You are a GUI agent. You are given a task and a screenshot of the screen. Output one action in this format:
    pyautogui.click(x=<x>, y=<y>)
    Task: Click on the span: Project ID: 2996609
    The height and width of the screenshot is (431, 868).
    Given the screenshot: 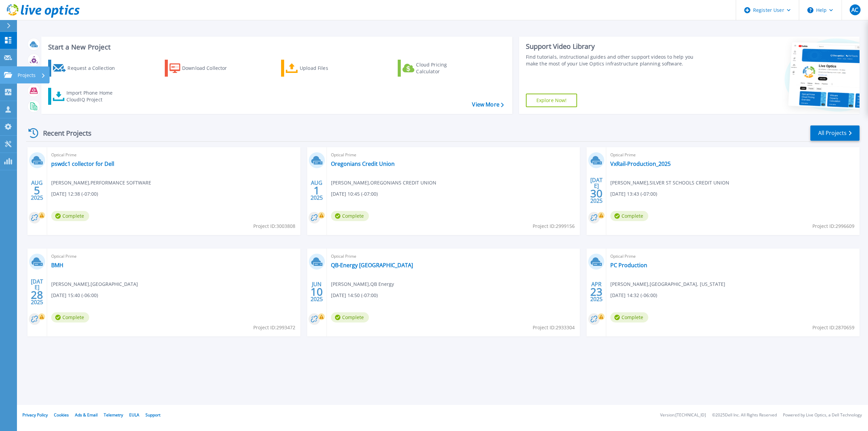 What is the action you would take?
    pyautogui.click(x=833, y=226)
    